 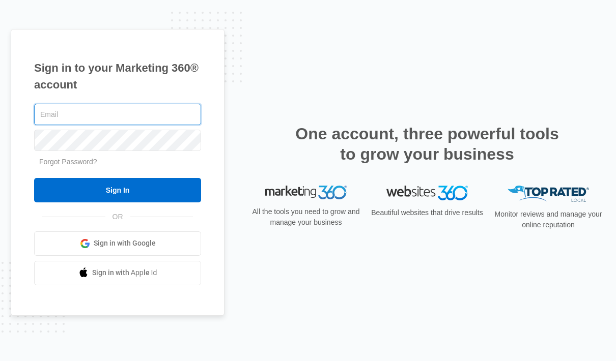 What do you see at coordinates (118, 115) in the screenshot?
I see `input: Email` at bounding box center [118, 115].